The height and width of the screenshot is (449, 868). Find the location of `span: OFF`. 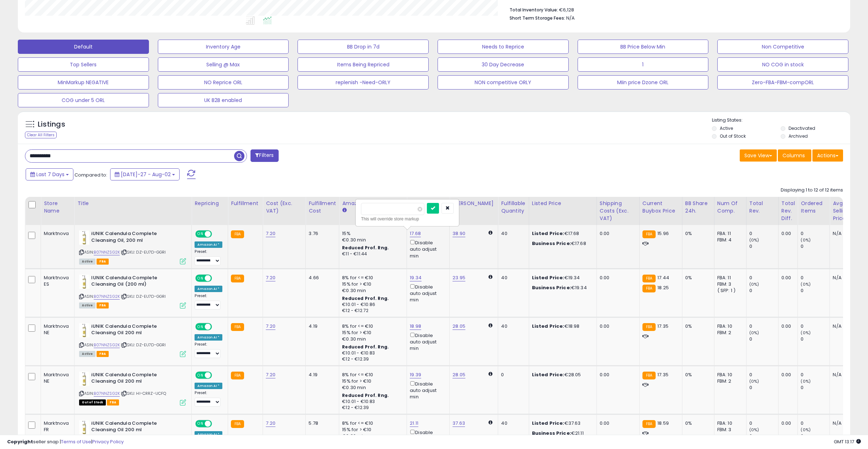

span: OFF is located at coordinates (217, 234).